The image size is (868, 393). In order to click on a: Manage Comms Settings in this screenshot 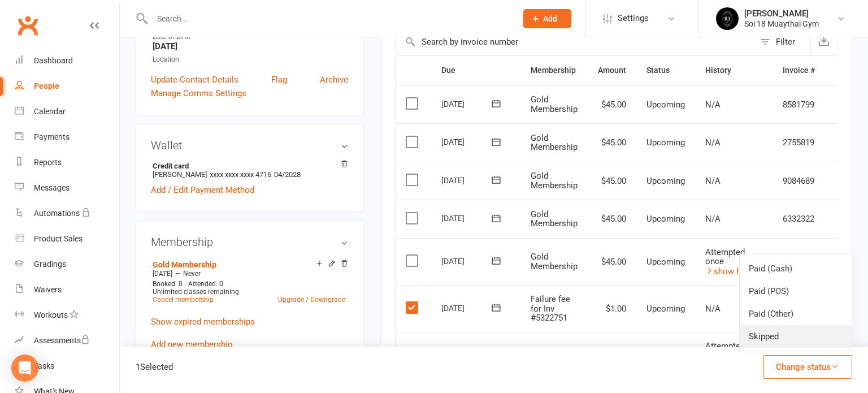, I will do `click(199, 93)`.